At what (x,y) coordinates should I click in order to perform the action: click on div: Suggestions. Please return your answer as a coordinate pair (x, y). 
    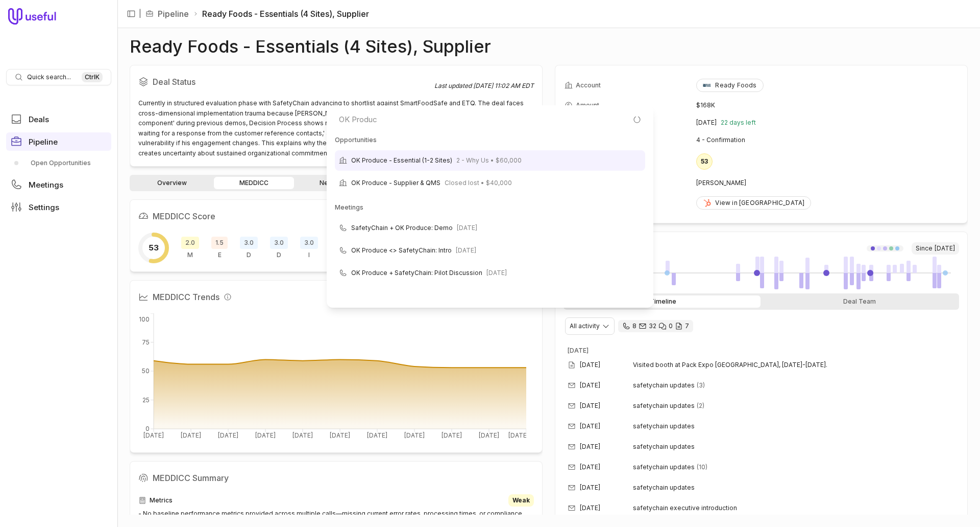
    Looking at the image, I should click on (490, 219).